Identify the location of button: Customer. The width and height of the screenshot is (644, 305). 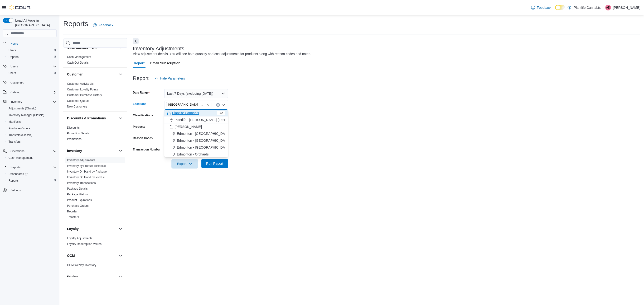
(92, 74).